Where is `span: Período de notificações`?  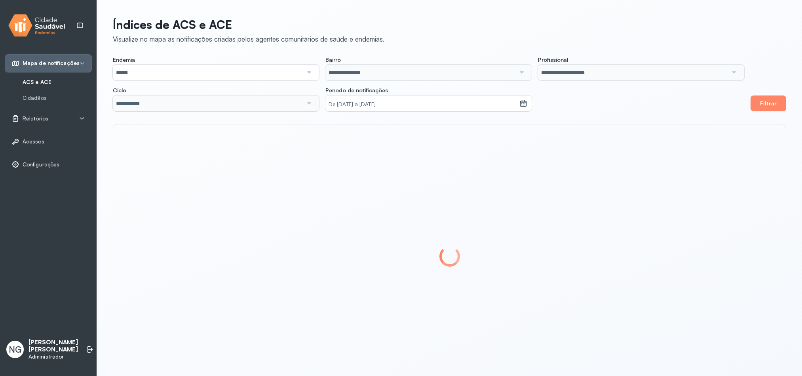 span: Período de notificações is located at coordinates (357, 90).